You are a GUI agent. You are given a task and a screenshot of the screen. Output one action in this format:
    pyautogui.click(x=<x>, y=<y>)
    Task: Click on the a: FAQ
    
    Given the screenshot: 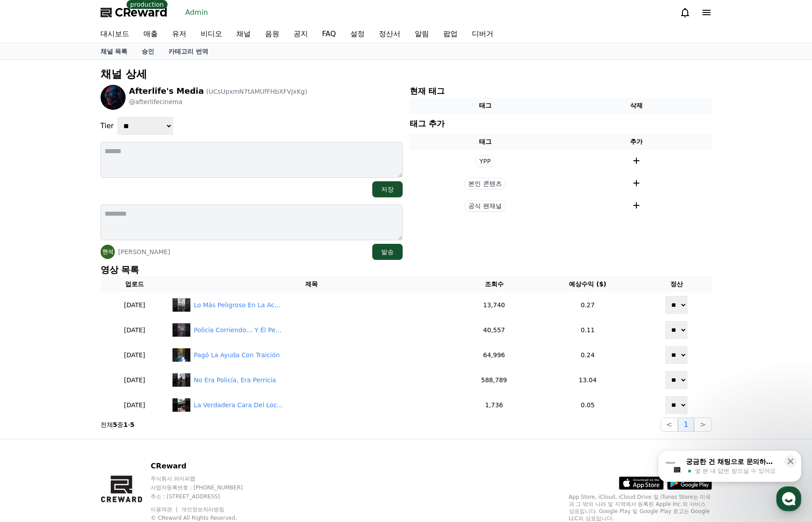 What is the action you would take?
    pyautogui.click(x=329, y=34)
    